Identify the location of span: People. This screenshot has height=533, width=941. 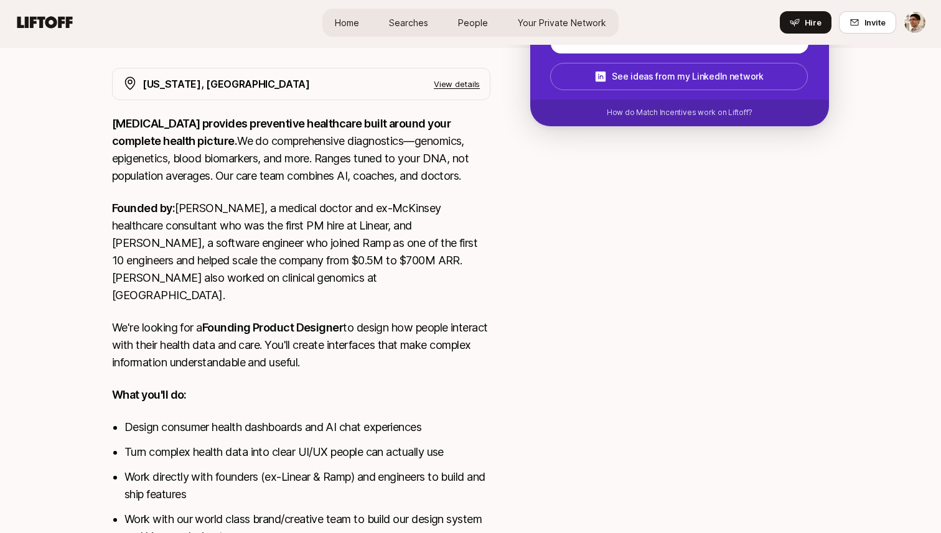
(473, 22).